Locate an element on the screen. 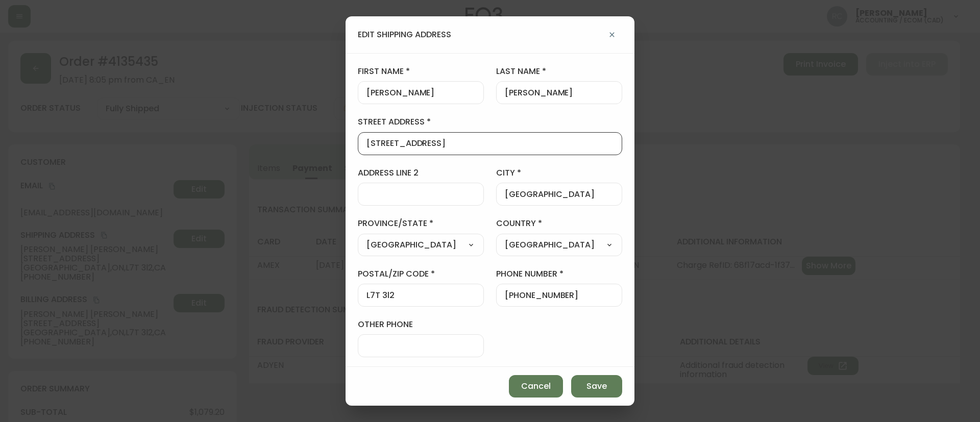 This screenshot has height=422, width=980. label: city is located at coordinates (559, 173).